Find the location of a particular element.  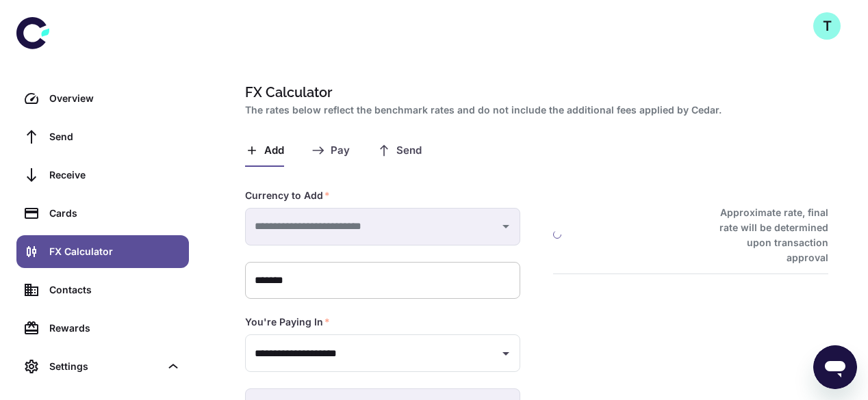

div: Contacts is located at coordinates (115, 290).